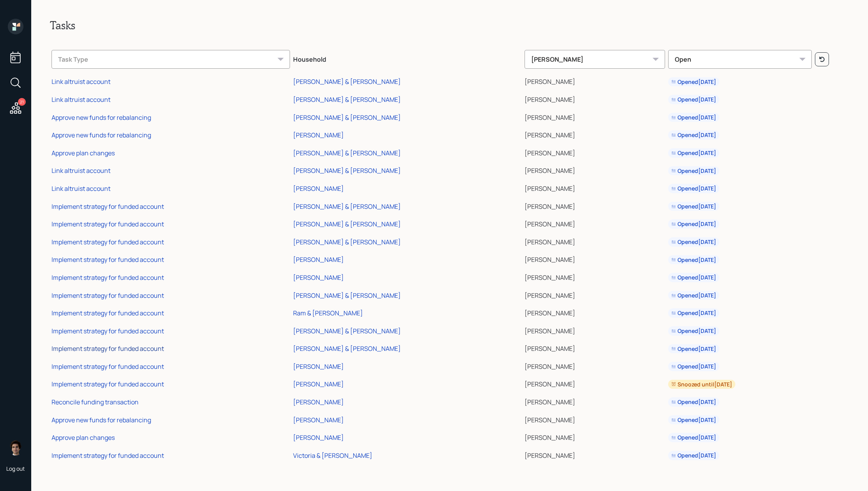 The width and height of the screenshot is (868, 491). What do you see at coordinates (22, 102) in the screenshot?
I see `div: 21` at bounding box center [22, 102].